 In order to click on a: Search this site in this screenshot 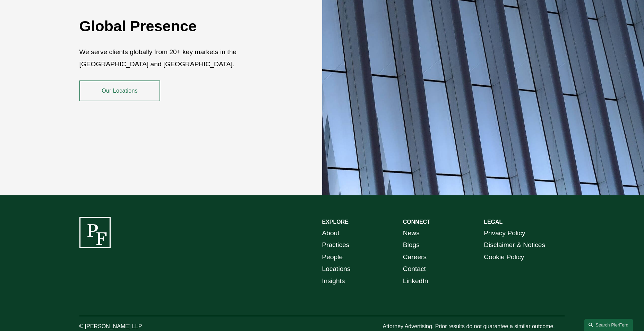, I will do `click(609, 325)`.